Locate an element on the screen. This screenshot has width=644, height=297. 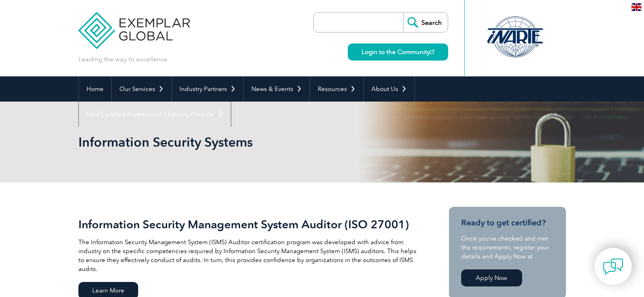
h2: Information Security Management System Auditor (ISO 27001) is located at coordinates (249, 224).